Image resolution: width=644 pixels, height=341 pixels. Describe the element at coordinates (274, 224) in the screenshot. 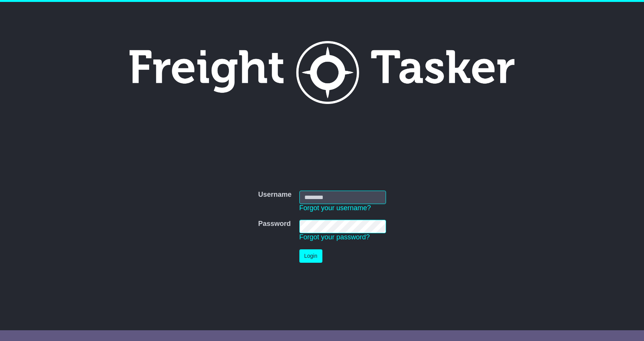

I see `label: Password` at that location.